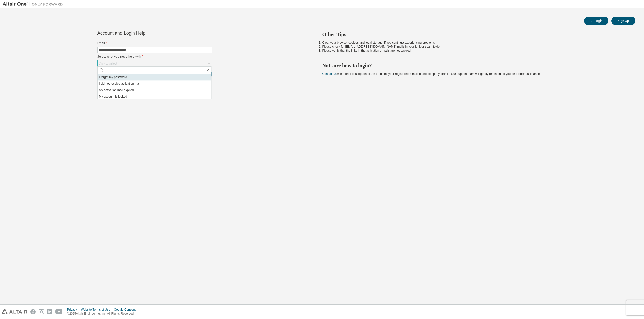 The image size is (644, 319). Describe the element at coordinates (34, 4) in the screenshot. I see `img: Altair One` at that location.